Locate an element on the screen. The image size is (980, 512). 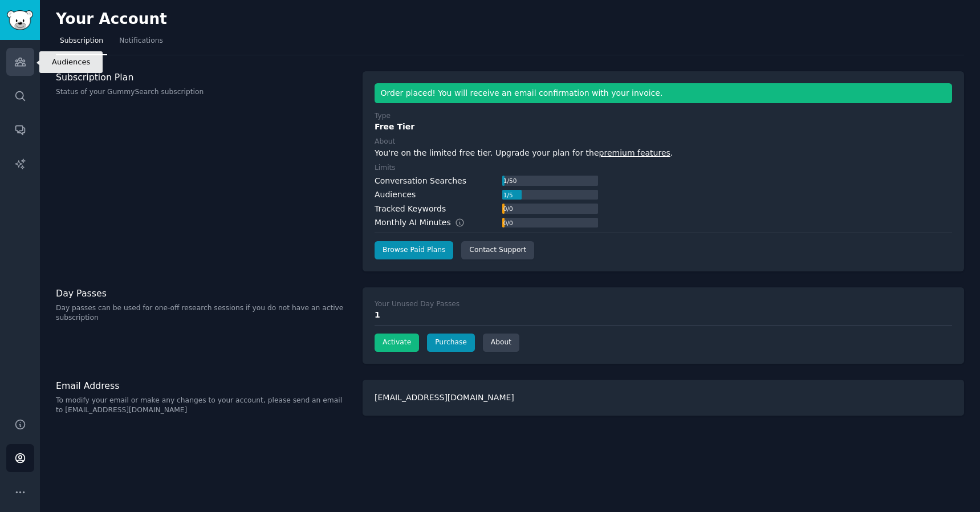
a: Notifications is located at coordinates (141, 44).